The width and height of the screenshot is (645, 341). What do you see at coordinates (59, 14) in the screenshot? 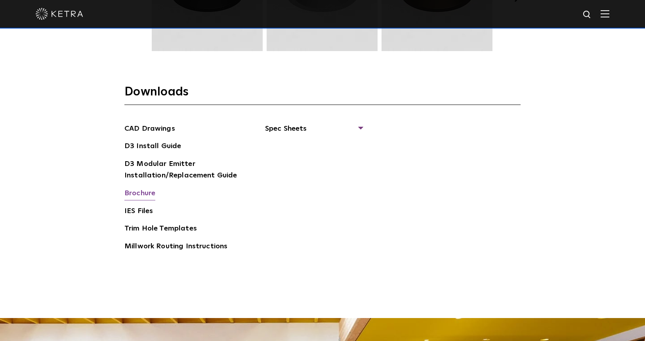
I see `img: ketra-logo-2019-white` at bounding box center [59, 14].